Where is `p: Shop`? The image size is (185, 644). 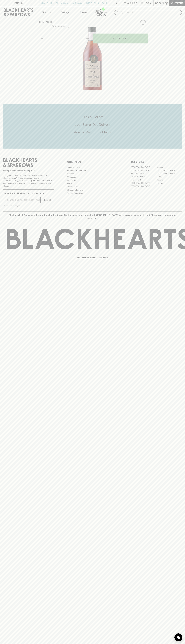 p: Shop is located at coordinates (44, 12).